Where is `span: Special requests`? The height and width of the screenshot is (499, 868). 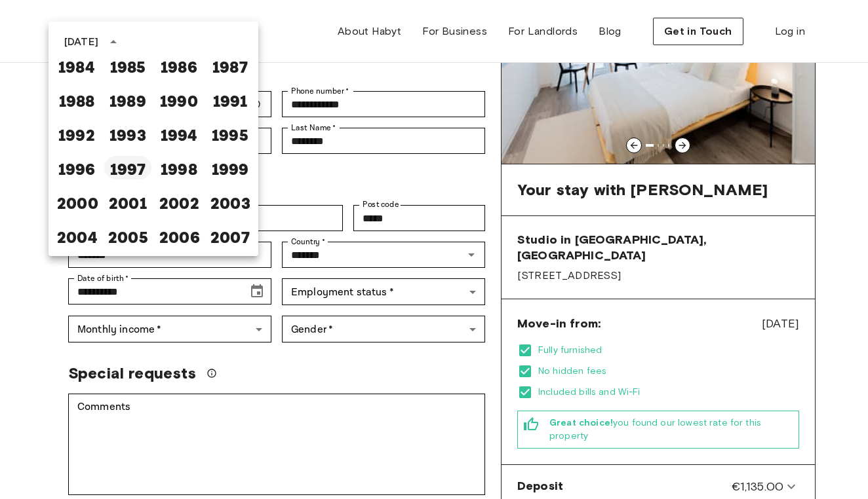
span: Special requests is located at coordinates (132, 374).